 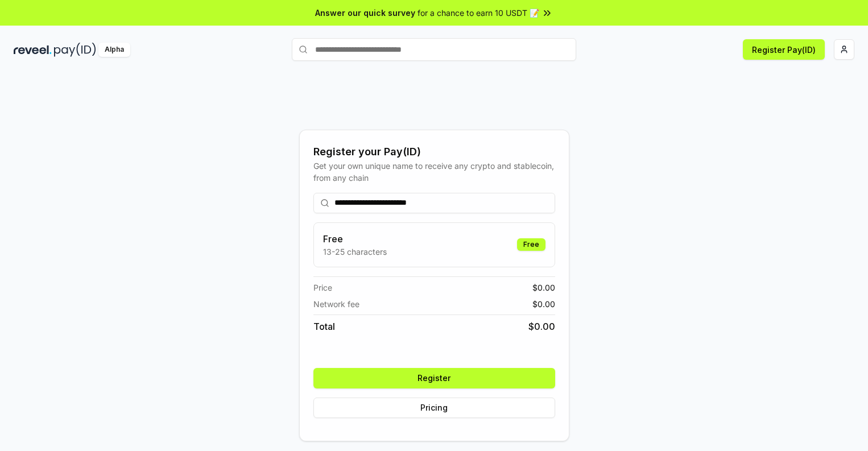 What do you see at coordinates (355, 239) in the screenshot?
I see `h3: Free` at bounding box center [355, 239].